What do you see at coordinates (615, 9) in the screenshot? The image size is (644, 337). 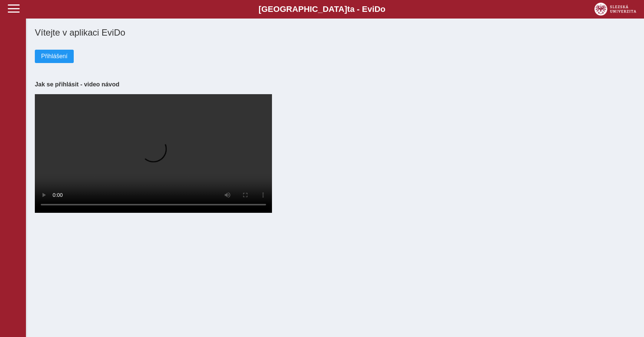 I see `img: logo_web_su.png` at bounding box center [615, 9].